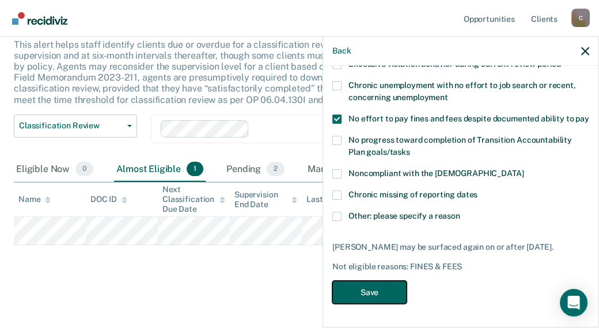 This screenshot has height=328, width=599. I want to click on span: Classification Review, so click(71, 125).